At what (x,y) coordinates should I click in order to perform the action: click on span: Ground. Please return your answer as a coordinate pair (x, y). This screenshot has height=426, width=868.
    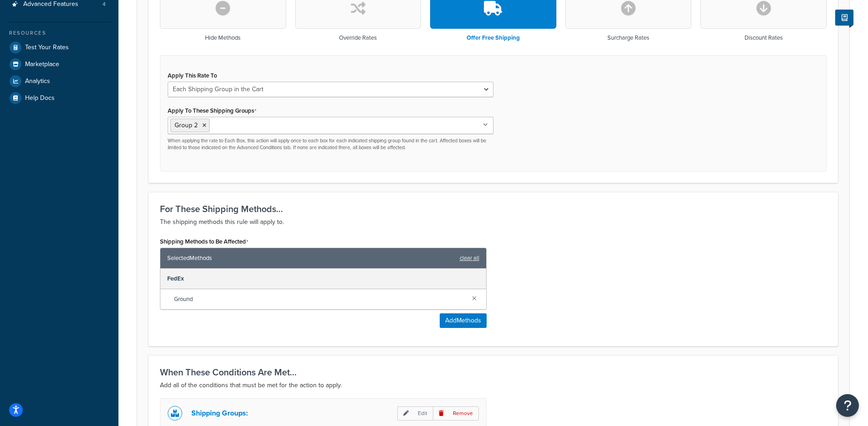
    Looking at the image, I should click on (319, 299).